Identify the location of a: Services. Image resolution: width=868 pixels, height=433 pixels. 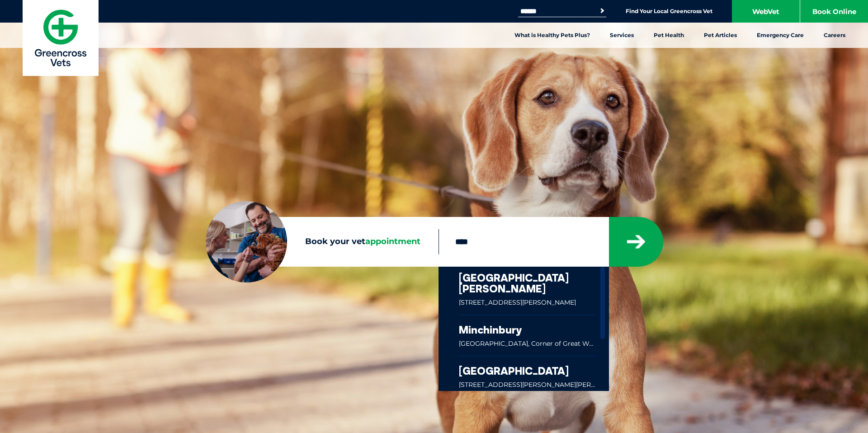
(621, 35).